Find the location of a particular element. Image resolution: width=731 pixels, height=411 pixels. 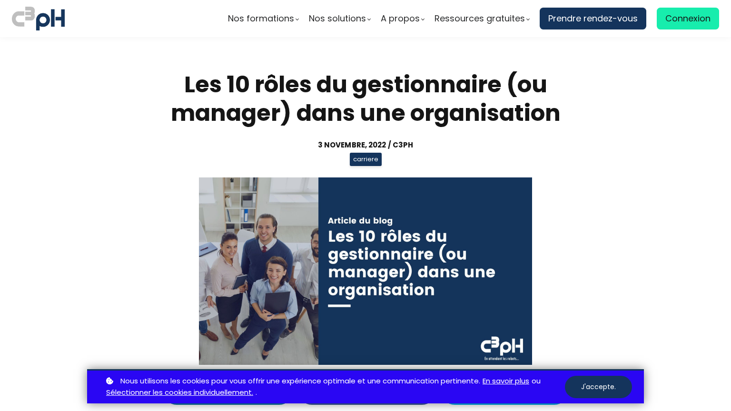

p: ou . is located at coordinates (334, 388).